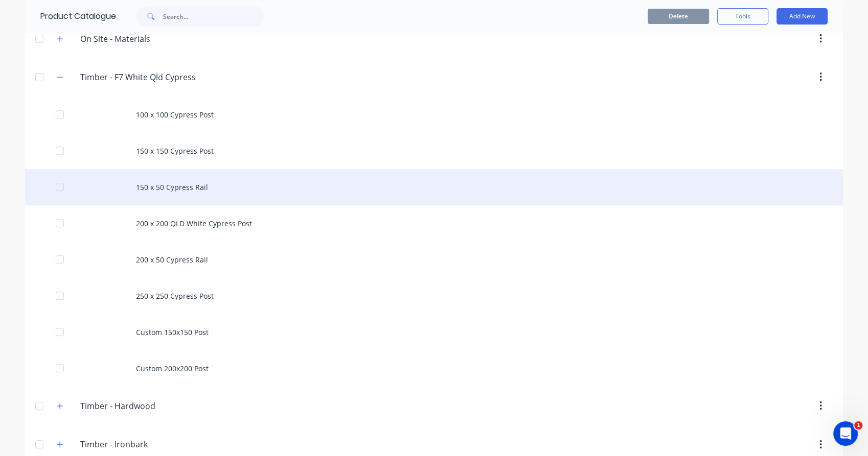 The width and height of the screenshot is (868, 456). I want to click on button: Add New, so click(802, 17).